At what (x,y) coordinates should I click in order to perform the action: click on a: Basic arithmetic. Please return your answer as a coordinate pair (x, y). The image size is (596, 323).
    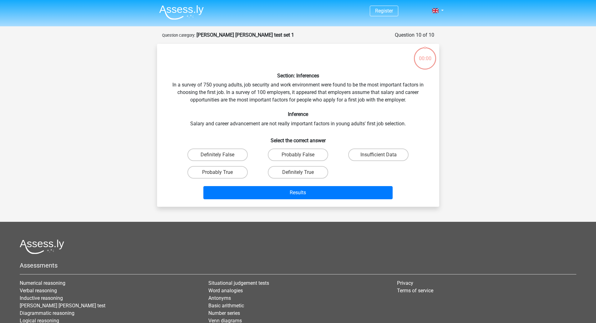
    Looking at the image, I should click on (226, 305).